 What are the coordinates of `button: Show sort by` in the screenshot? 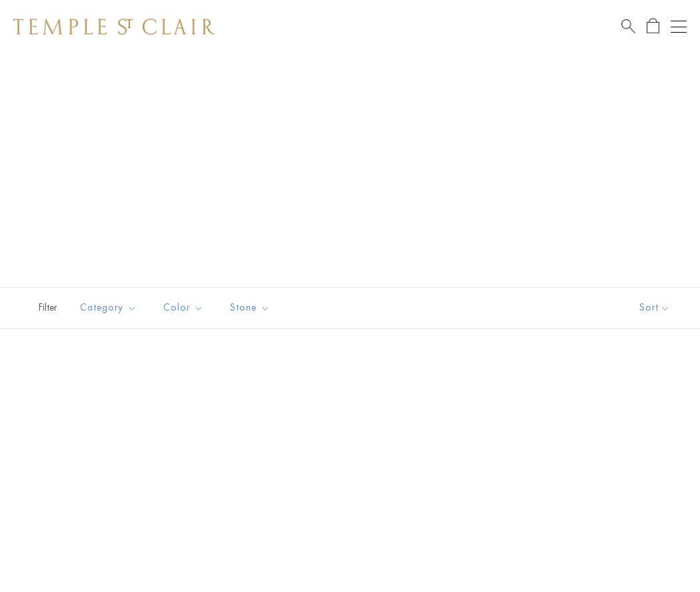 It's located at (654, 307).